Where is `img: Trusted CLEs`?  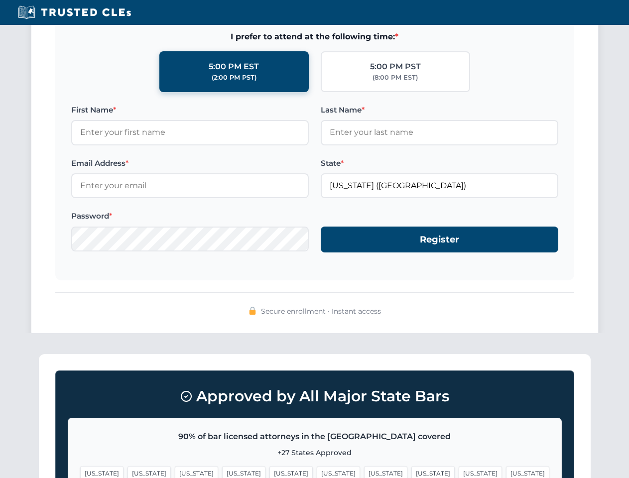 img: Trusted CLEs is located at coordinates (74, 12).